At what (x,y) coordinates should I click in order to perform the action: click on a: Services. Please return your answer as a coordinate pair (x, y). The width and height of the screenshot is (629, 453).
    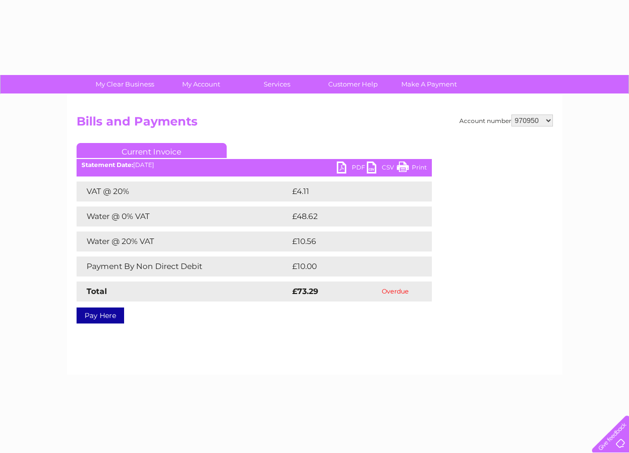
    Looking at the image, I should click on (277, 84).